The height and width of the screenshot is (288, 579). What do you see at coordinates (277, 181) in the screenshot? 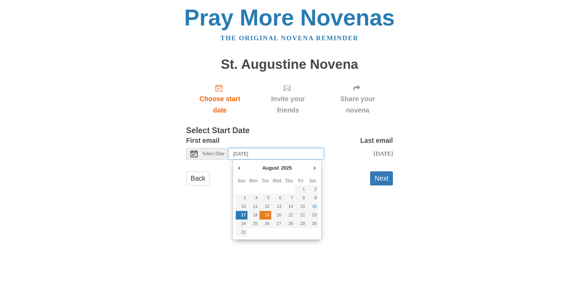
I see `abbr: Wednesday` at bounding box center [277, 181].